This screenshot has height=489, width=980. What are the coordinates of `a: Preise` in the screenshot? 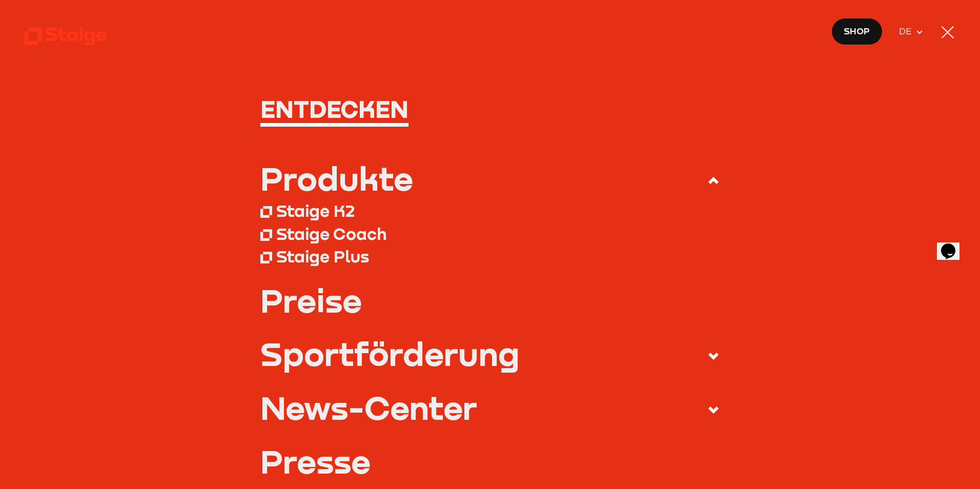 It's located at (490, 300).